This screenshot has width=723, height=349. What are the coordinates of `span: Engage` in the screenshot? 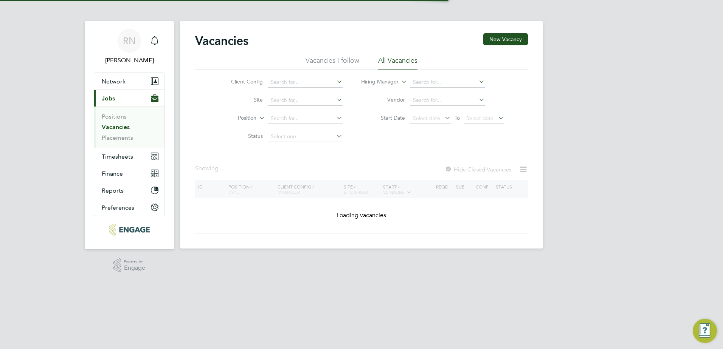 It's located at (135, 268).